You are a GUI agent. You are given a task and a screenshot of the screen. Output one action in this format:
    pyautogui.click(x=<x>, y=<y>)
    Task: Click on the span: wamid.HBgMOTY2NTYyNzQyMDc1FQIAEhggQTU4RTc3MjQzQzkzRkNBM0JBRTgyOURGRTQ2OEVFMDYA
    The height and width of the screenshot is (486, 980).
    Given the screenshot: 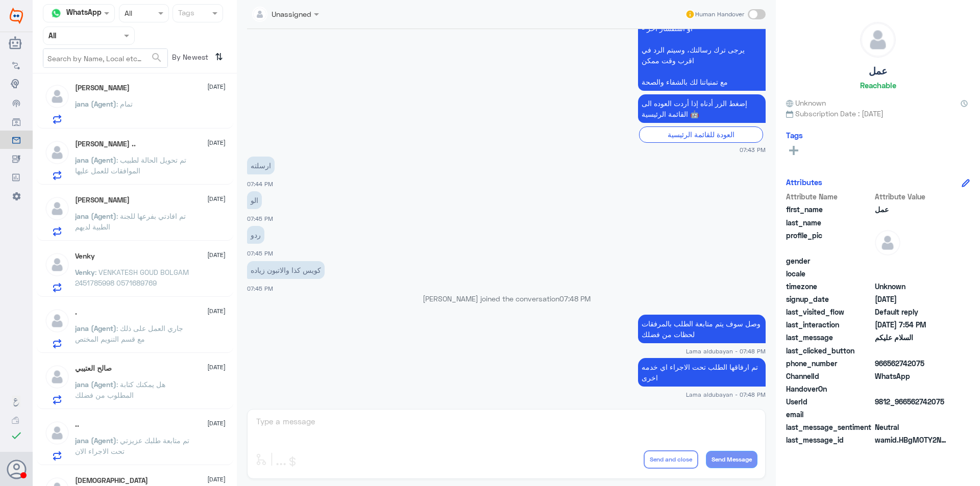 What is the action you would take?
    pyautogui.click(x=911, y=440)
    